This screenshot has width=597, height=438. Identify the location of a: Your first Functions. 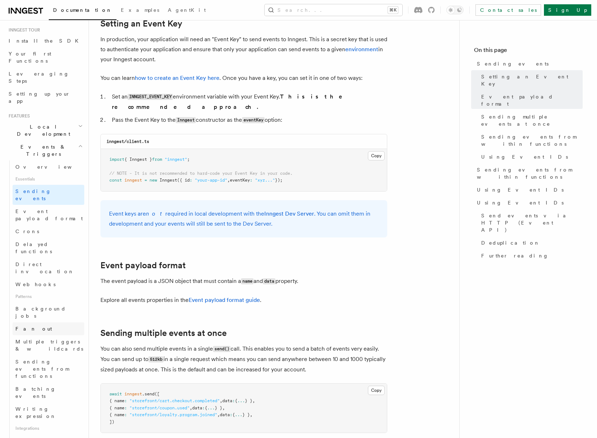
(45, 57).